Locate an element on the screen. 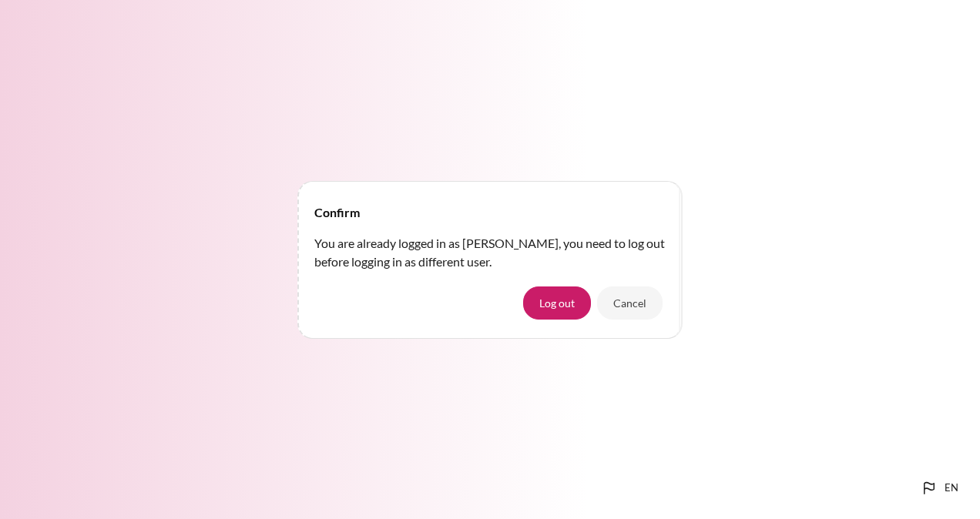 Image resolution: width=980 pixels, height=519 pixels. span: en is located at coordinates (952, 488).